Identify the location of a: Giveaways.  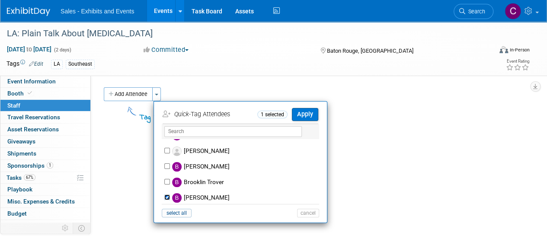
(45, 141).